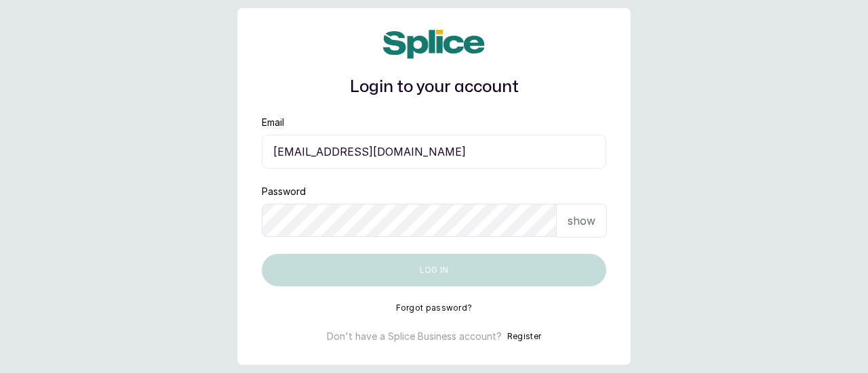  I want to click on label: Email, so click(273, 122).